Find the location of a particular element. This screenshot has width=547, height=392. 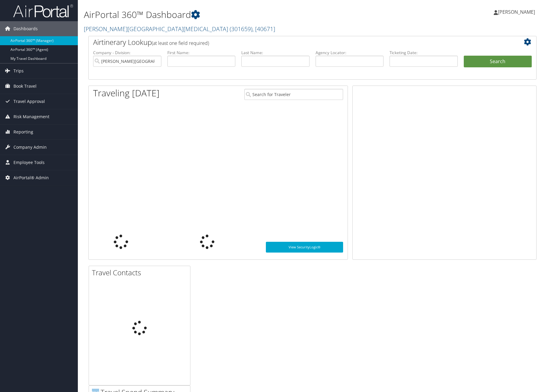

label: Last Name: is located at coordinates (276, 53).